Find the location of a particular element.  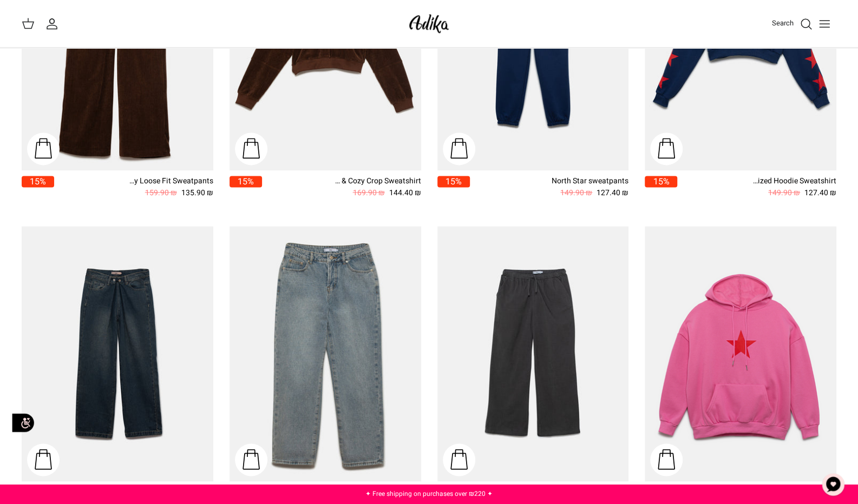

img: Adika IL is located at coordinates (429, 23).